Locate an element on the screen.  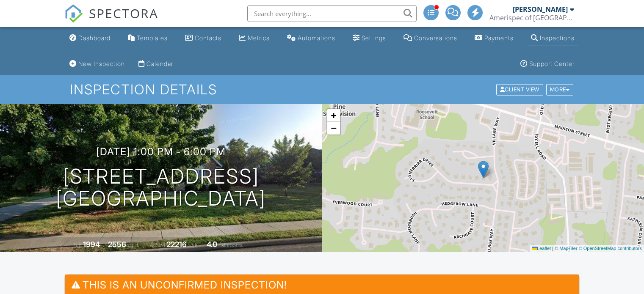
a: Calendar is located at coordinates (156, 64).